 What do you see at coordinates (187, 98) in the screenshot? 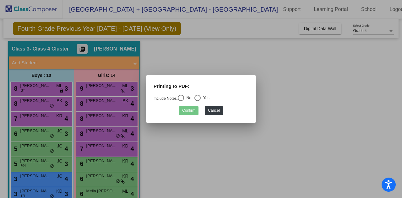
I see `div: No` at bounding box center [187, 98].